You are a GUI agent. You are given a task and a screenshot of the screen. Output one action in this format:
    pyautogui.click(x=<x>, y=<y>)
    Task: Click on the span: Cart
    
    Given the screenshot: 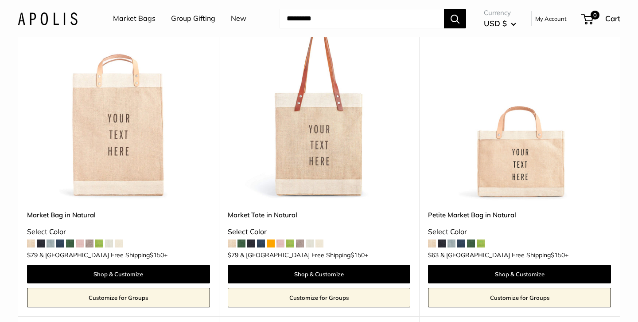 What is the action you would take?
    pyautogui.click(x=613, y=18)
    